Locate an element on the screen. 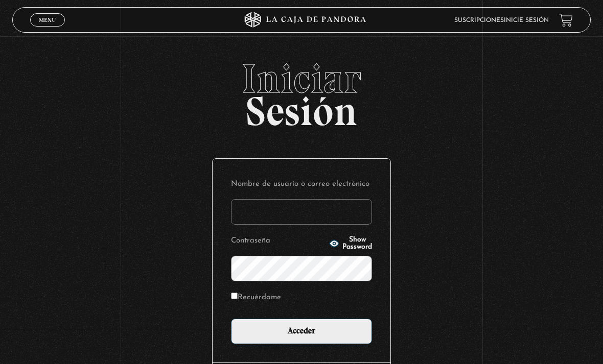  h2: Sesión is located at coordinates (302, 91).